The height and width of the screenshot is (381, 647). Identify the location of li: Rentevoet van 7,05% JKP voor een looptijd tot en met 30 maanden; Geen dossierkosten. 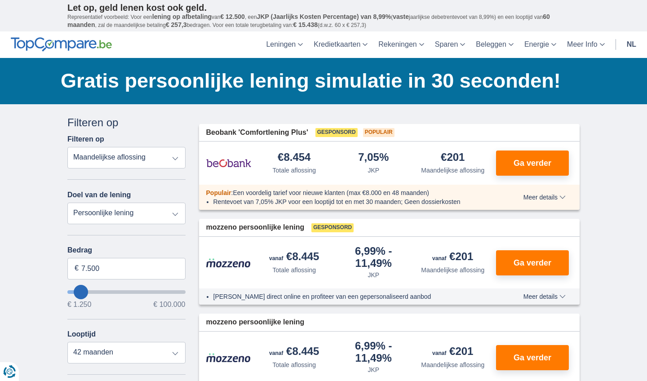
(352, 202).